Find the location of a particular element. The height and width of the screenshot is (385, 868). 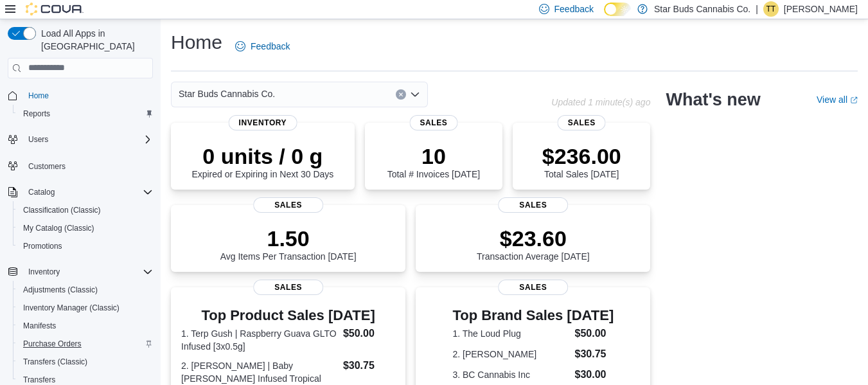

button: Reports is located at coordinates (86, 114).